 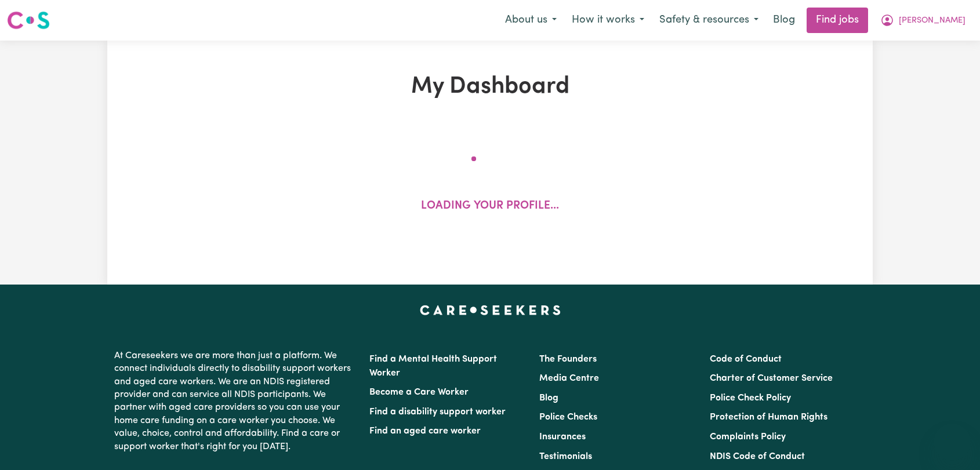 What do you see at coordinates (746, 359) in the screenshot?
I see `a: Code of Conduct` at bounding box center [746, 359].